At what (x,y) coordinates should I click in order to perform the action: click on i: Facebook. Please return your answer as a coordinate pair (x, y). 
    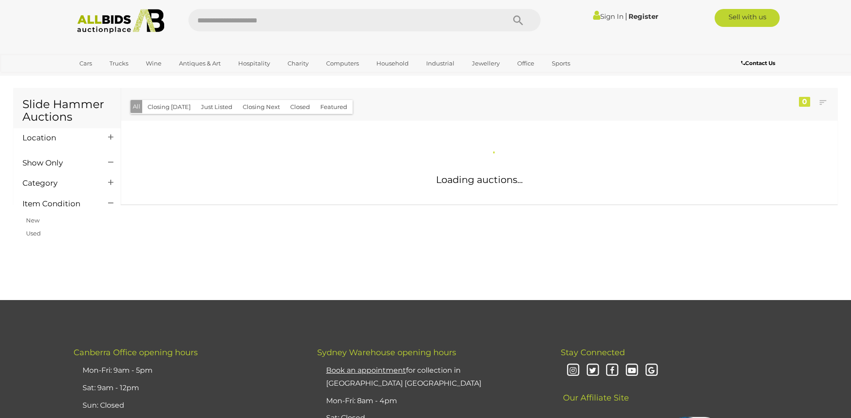
    Looking at the image, I should click on (612, 371).